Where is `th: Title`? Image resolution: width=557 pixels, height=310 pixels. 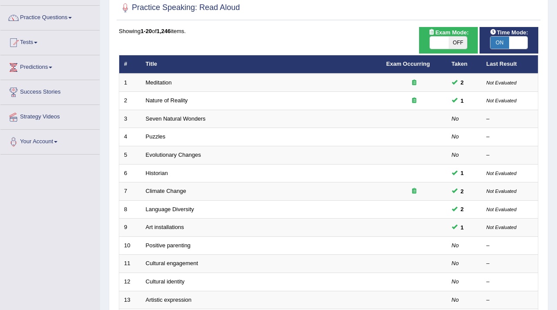
th: Title is located at coordinates (261, 64).